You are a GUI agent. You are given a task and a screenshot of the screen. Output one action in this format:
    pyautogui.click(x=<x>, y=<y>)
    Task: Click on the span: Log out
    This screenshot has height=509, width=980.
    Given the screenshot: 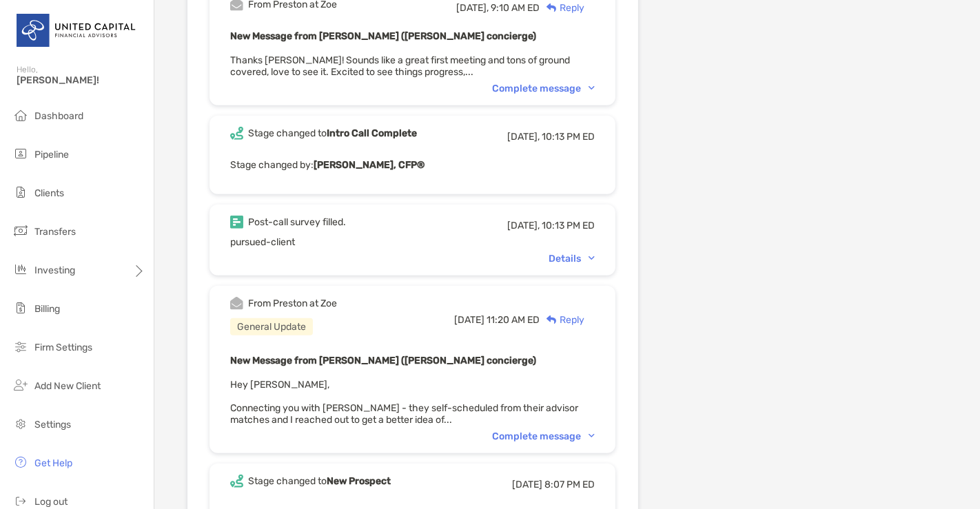 What is the action you would take?
    pyautogui.click(x=51, y=501)
    